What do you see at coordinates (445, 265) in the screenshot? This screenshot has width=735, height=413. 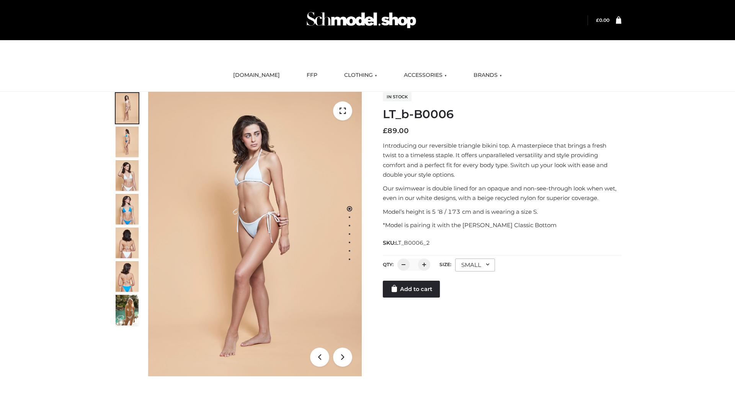 I see `label: Size:` at bounding box center [445, 265].